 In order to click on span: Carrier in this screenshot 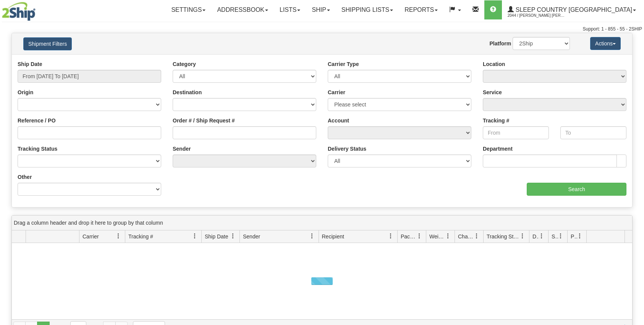, I will do `click(90, 236)`.